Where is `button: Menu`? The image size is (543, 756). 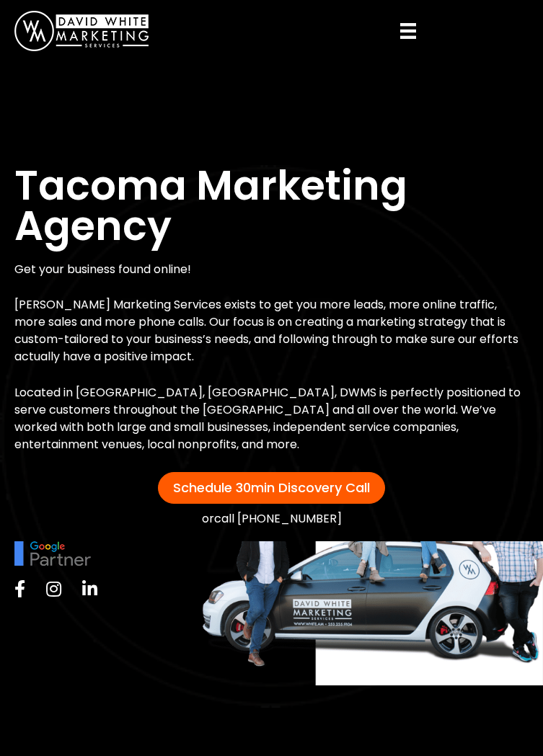 button: Menu is located at coordinates (409, 31).